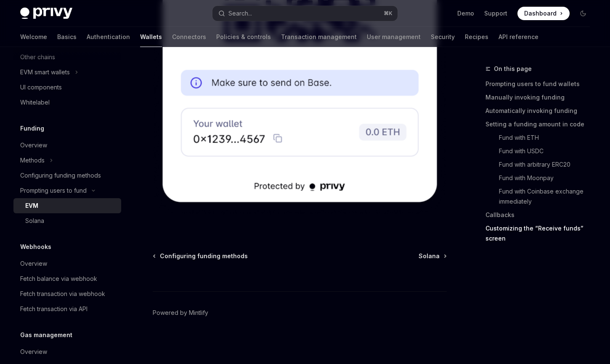  I want to click on a: Fetch transaction via API, so click(67, 309).